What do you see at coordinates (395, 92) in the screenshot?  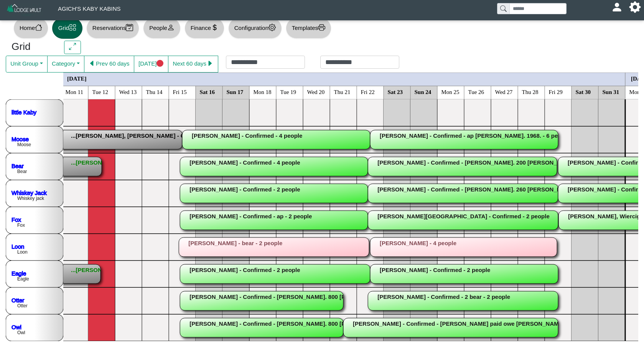 I see `text: Sat 23` at bounding box center [395, 92].